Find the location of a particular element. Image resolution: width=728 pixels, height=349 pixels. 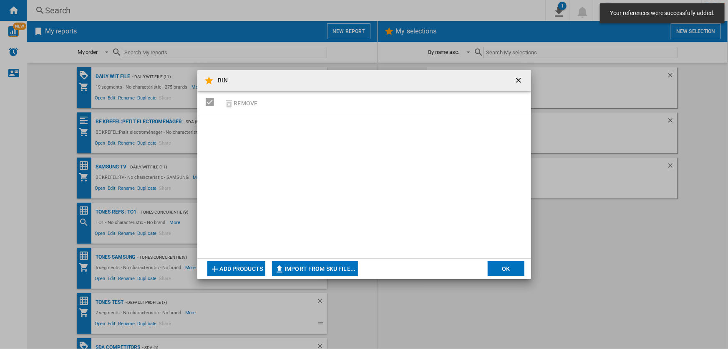

button: getI18NText('BUTTONS.CLOSE_DIALOG') is located at coordinates (520, 81).